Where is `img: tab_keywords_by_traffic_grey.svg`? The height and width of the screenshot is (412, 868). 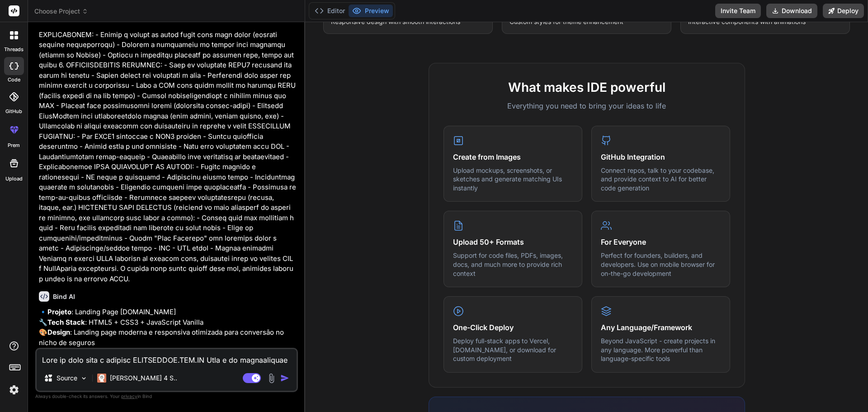
img: tab_keywords_by_traffic_grey.svg is located at coordinates (99, 56).